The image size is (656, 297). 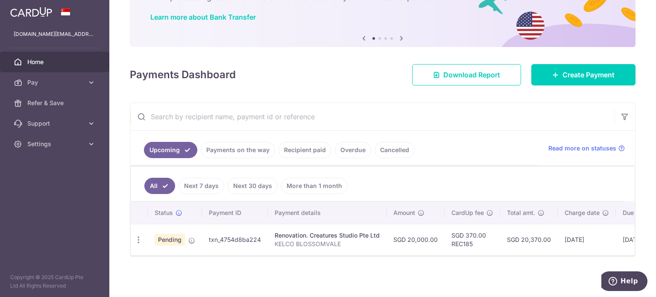 What do you see at coordinates (56, 82) in the screenshot?
I see `span: Pay` at bounding box center [56, 82].